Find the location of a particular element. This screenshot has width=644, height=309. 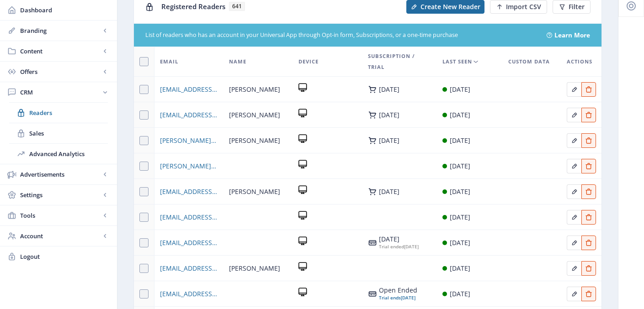

span: Filter is located at coordinates (577, 7).